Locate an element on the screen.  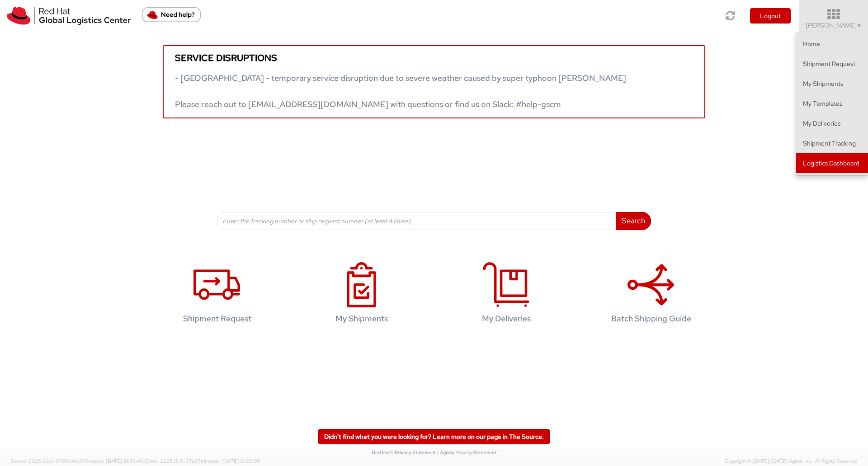
span: Client: 2025.18.0-37e85b1 is located at coordinates (202, 461).